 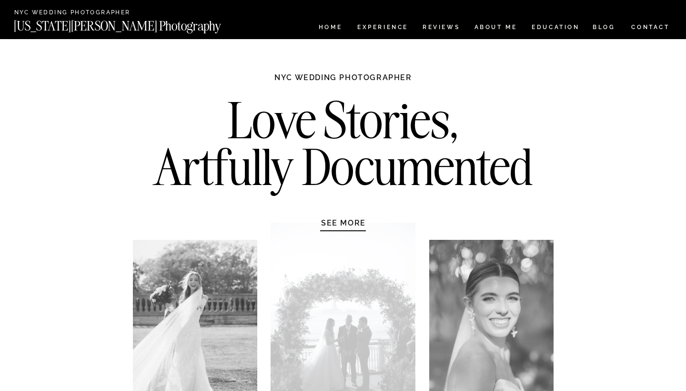 What do you see at coordinates (495, 28) in the screenshot?
I see `nav: ABOUT ME` at bounding box center [495, 28].